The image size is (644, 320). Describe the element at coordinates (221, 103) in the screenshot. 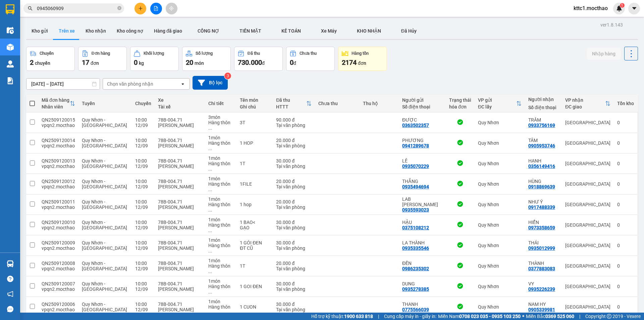

I see `div: Chi tiết` at that location.